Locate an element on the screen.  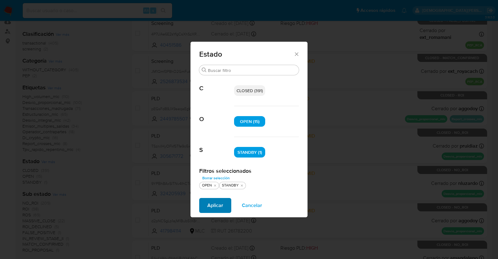
span: Estado is located at coordinates (246, 54).